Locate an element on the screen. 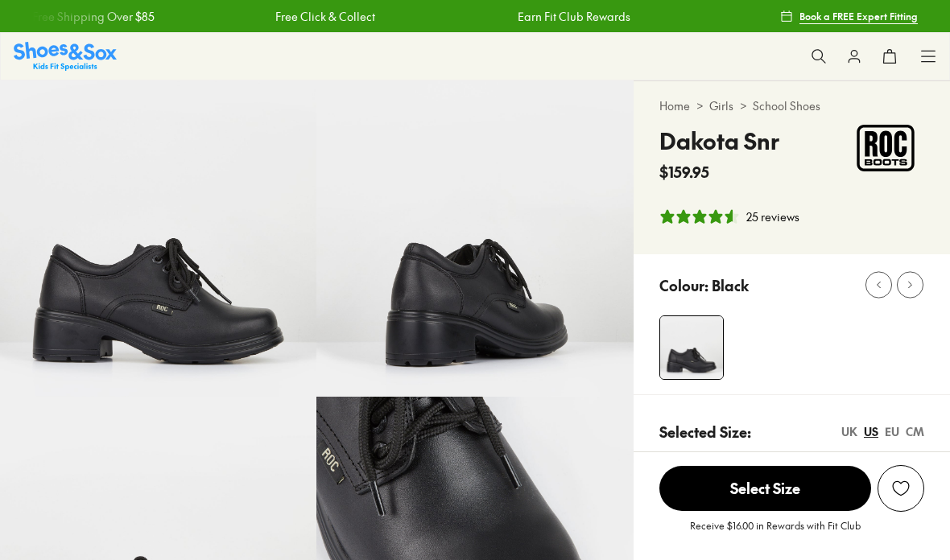 Image resolution: width=950 pixels, height=560 pixels. img: SNS_Logo_Responsive.svg is located at coordinates (65, 55).